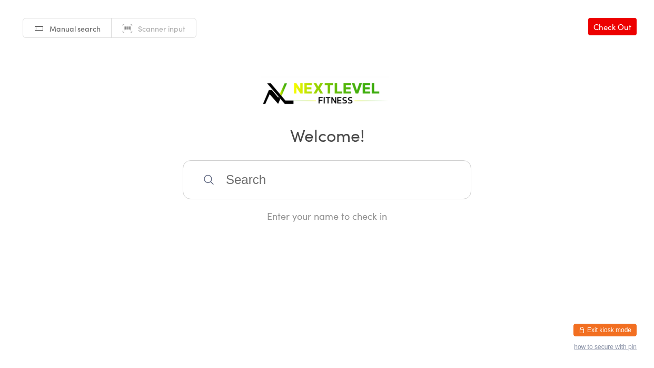  What do you see at coordinates (327, 180) in the screenshot?
I see `input: Search` at bounding box center [327, 180].